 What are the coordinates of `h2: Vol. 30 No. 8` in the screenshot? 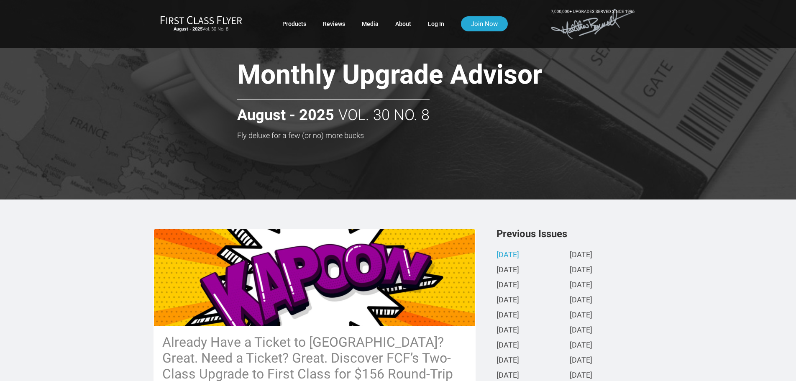 It's located at (333, 111).